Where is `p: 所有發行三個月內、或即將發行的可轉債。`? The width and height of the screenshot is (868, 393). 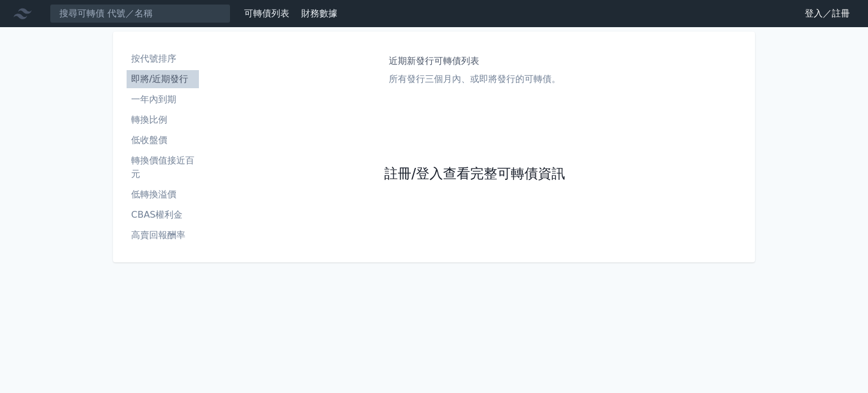 p: 所有發行三個月內、或即將發行的可轉債。 is located at coordinates (475, 79).